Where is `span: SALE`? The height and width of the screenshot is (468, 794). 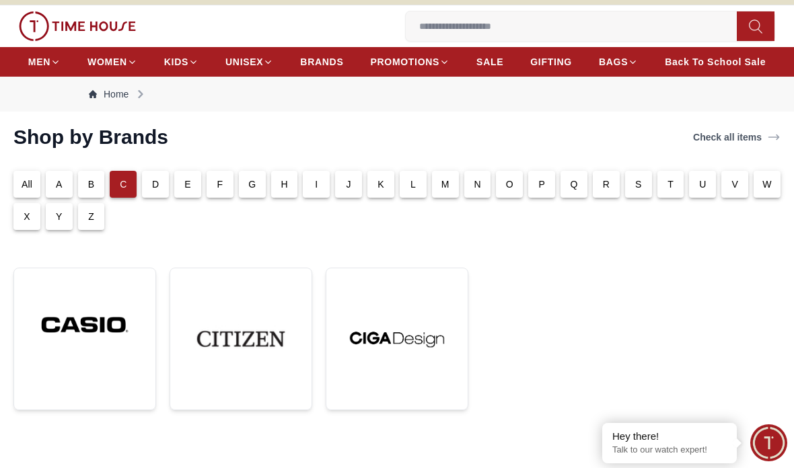
span: SALE is located at coordinates (490, 62).